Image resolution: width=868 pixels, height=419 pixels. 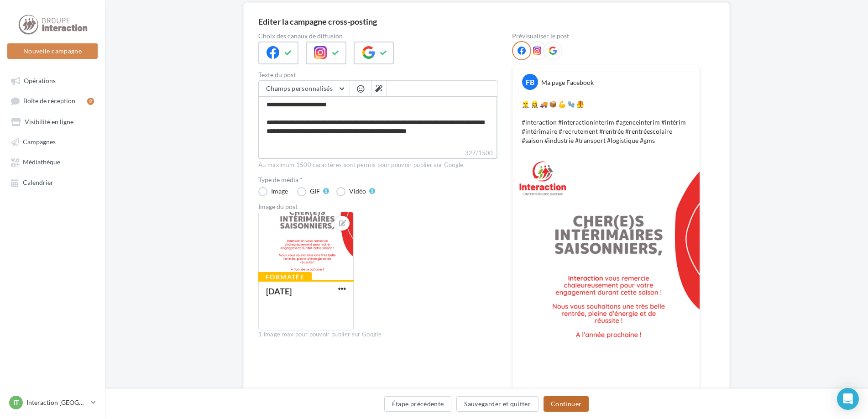 What do you see at coordinates (53, 121) in the screenshot?
I see `a: Visibilité en ligne` at bounding box center [53, 121].